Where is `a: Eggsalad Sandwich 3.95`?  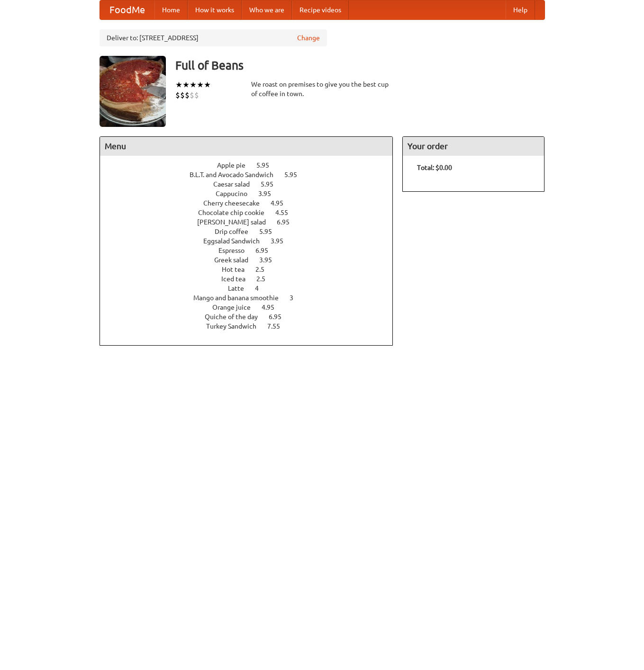 a: Eggsalad Sandwich 3.95 is located at coordinates (253, 241).